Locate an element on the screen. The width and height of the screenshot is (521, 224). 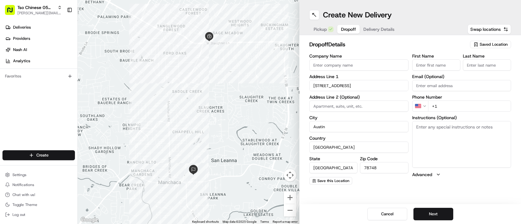
img: 1736555255976-a54dd68f-1ca7-489b-9aae-adbdc363a1c4 is located at coordinates (12, 65).